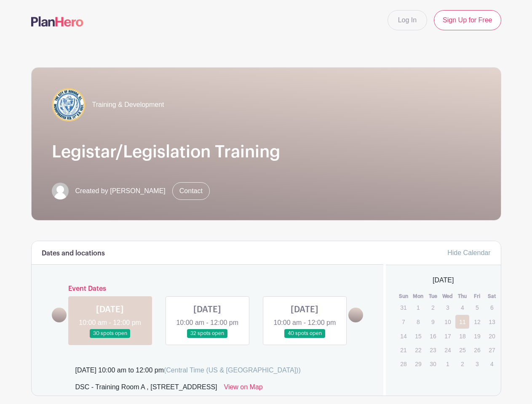 The image size is (532, 404). Describe the element at coordinates (447, 296) in the screenshot. I see `th: Wed` at that location.